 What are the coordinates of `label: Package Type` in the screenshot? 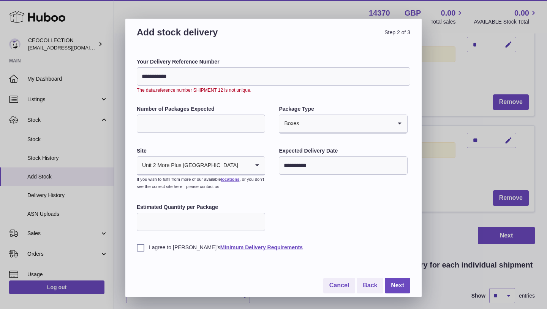 It's located at (343, 109).